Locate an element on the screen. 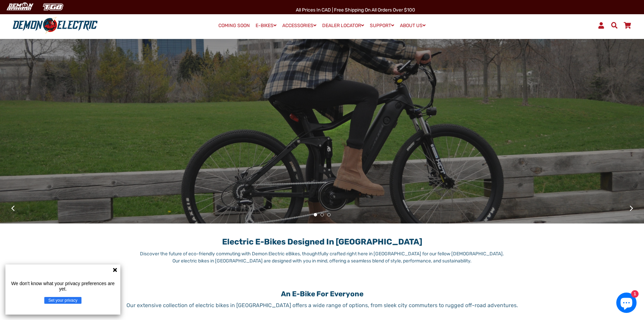 This screenshot has width=644, height=320. button: 2 of 3 is located at coordinates (322, 215).